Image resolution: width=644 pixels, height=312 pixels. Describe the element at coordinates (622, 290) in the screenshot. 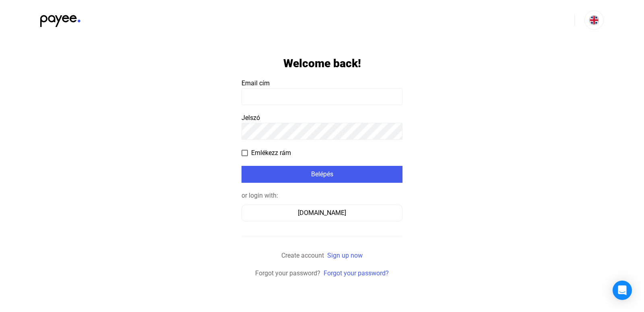

I see `div: Open Intercom Messenger` at that location.